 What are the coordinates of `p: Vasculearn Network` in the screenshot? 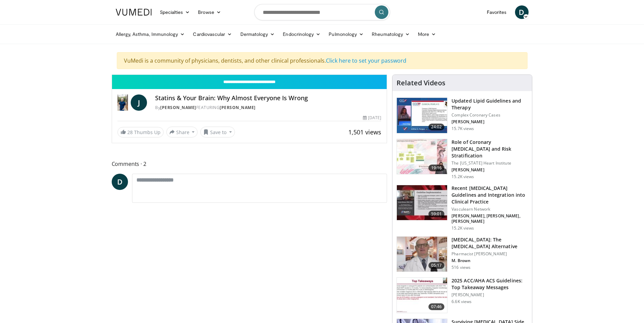 It's located at (489, 210).